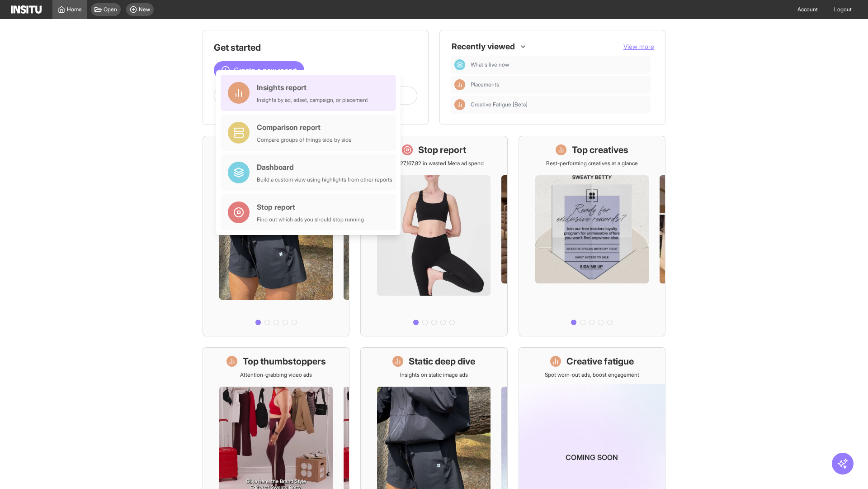 Image resolution: width=868 pixels, height=489 pixels. What do you see at coordinates (110, 9) in the screenshot?
I see `span: Open` at bounding box center [110, 9].